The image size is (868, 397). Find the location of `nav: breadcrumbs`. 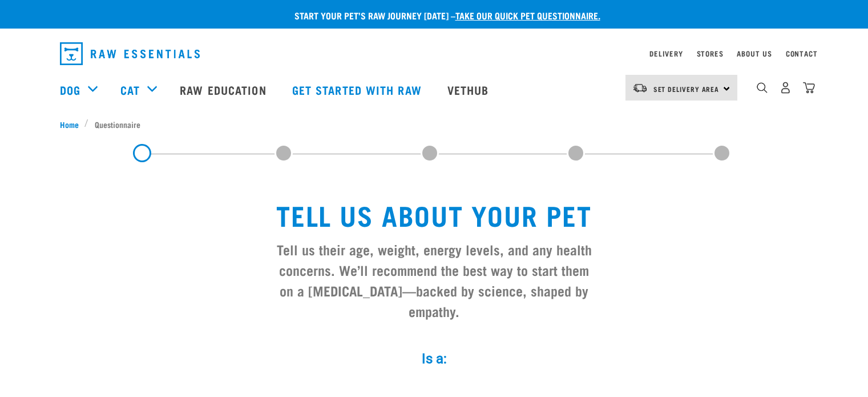

nav: breadcrumbs is located at coordinates (434, 124).